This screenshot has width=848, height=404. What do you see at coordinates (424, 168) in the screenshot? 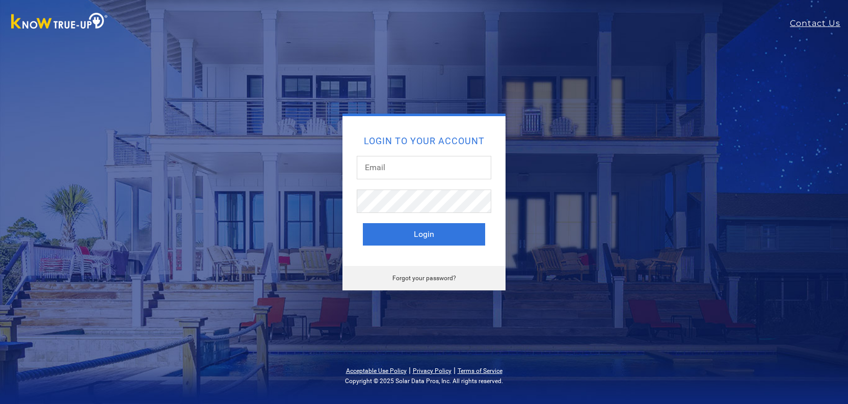
I see `input: Email` at bounding box center [424, 168].